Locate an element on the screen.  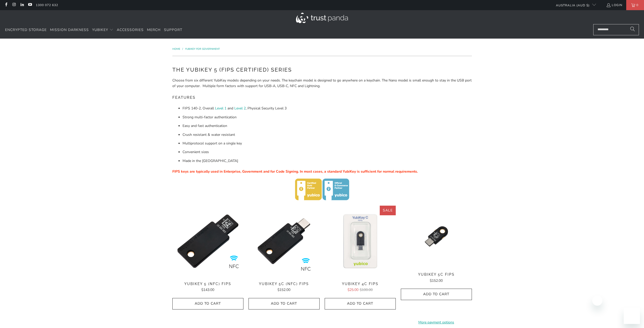
img: YubiKey 5C NFC FIPS - Trust Panda is located at coordinates (284, 241).